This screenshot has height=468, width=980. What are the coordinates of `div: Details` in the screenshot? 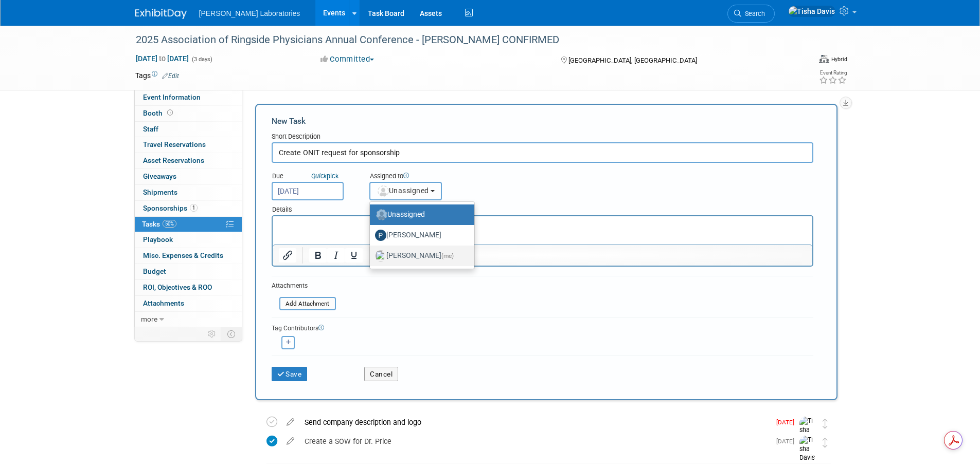 It's located at (542, 208).